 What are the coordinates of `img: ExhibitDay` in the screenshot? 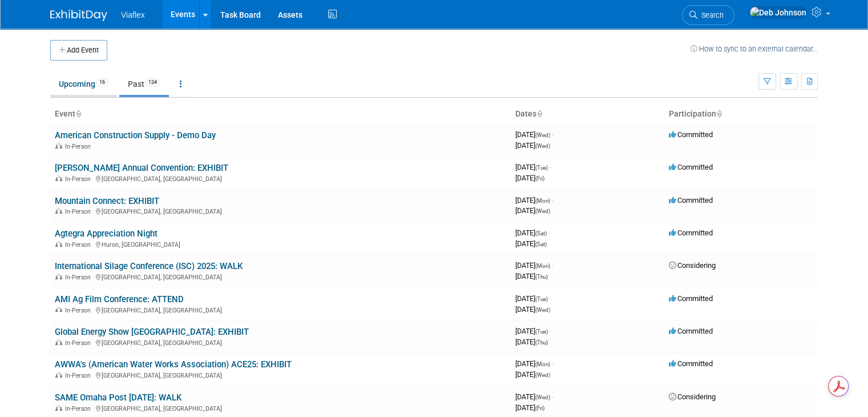 It's located at (79, 16).